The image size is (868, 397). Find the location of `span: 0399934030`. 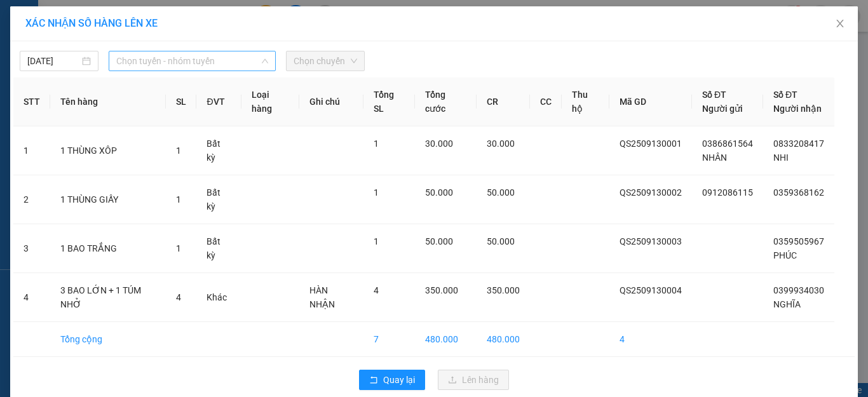

span: 0399934030 is located at coordinates (798, 290).